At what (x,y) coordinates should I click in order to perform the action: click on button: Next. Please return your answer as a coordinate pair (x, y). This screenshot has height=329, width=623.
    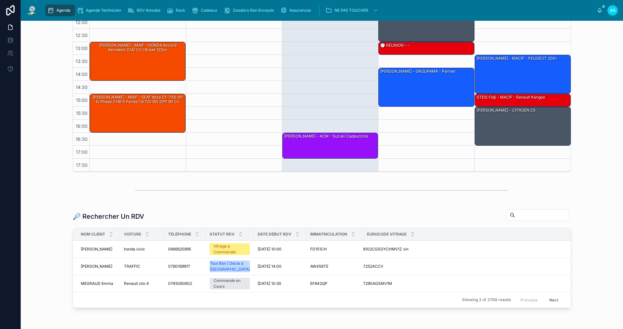
    Looking at the image, I should click on (554, 300).